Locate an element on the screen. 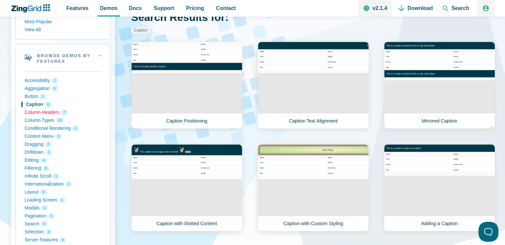 The image size is (505, 245). button: Loading Screen 1 is located at coordinates (63, 200).